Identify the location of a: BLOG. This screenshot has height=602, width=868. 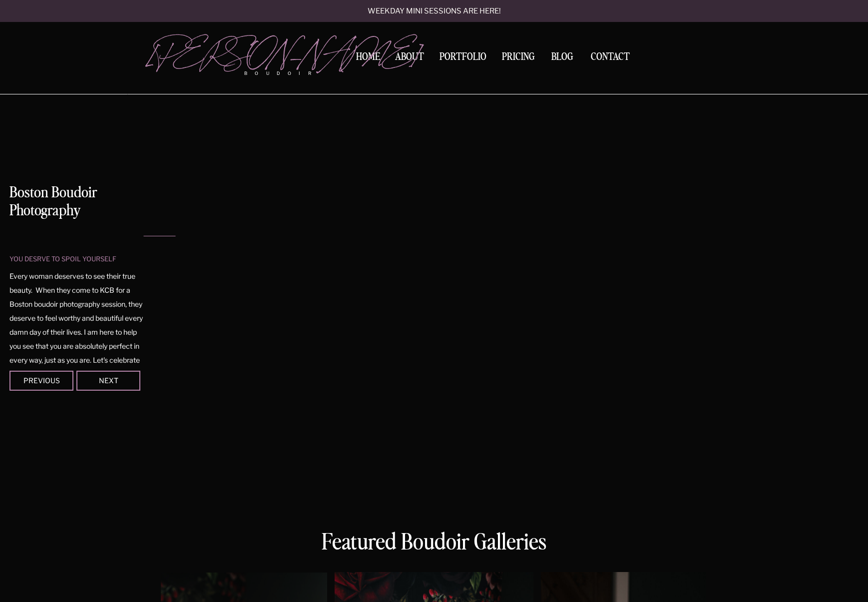
(562, 57).